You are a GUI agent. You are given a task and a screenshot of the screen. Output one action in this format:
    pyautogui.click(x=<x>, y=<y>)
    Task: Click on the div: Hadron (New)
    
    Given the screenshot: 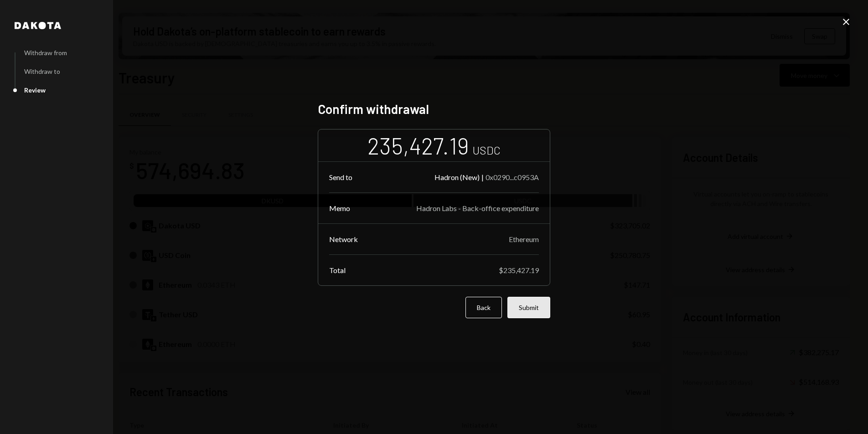 What is the action you would take?
    pyautogui.click(x=457, y=177)
    